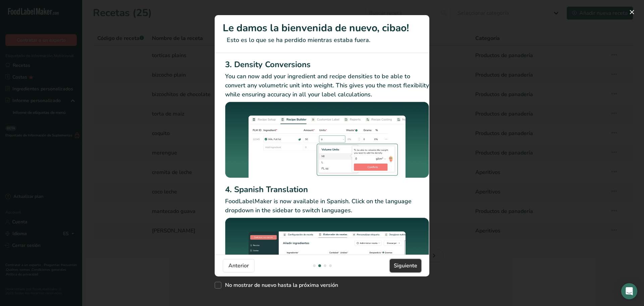 This screenshot has width=644, height=306. I want to click on button: Anterior, so click(239, 265).